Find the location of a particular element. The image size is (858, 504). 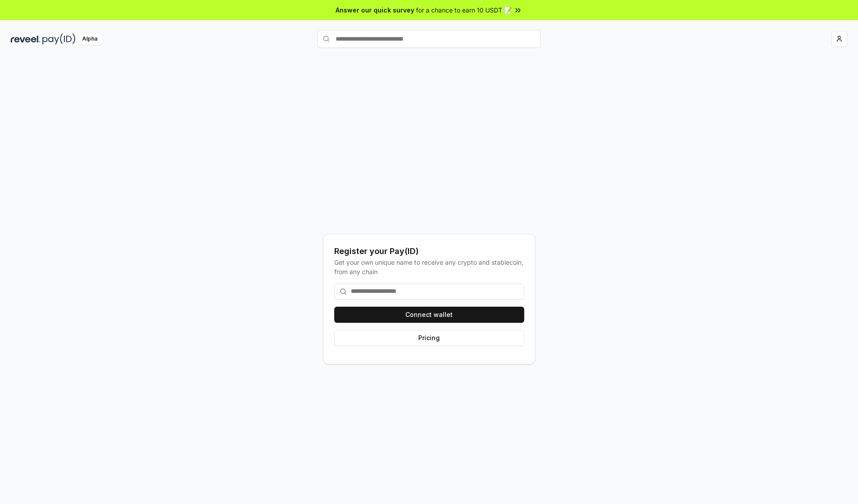

span: Answer our quick survey is located at coordinates (375, 10).